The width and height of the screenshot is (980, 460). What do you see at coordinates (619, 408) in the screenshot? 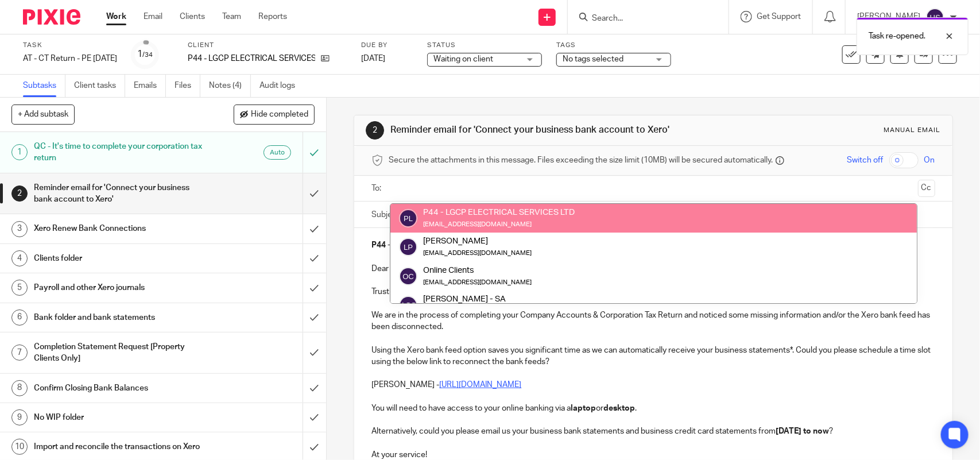
I see `strong: desktop` at bounding box center [619, 408].